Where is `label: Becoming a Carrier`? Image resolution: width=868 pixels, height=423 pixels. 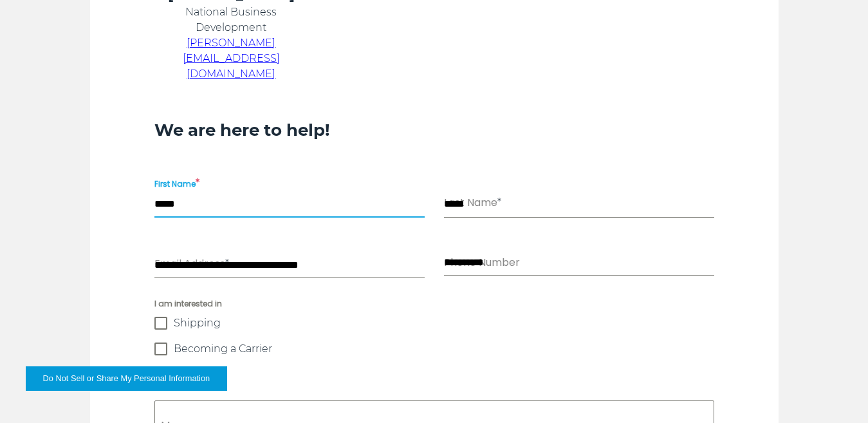
label: Becoming a Carrier is located at coordinates (435, 350).